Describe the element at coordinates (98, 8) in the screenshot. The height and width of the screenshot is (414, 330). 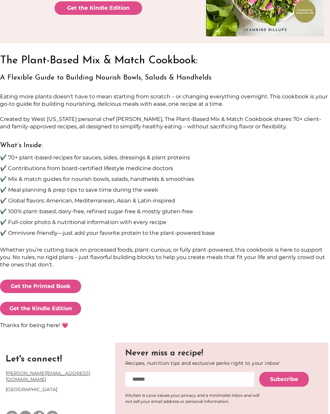
I see `a: Get the Kindle Edition` at that location.